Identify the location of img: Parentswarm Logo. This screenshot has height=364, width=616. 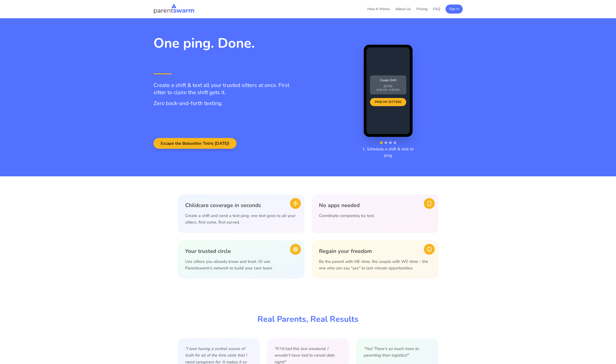
(174, 9).